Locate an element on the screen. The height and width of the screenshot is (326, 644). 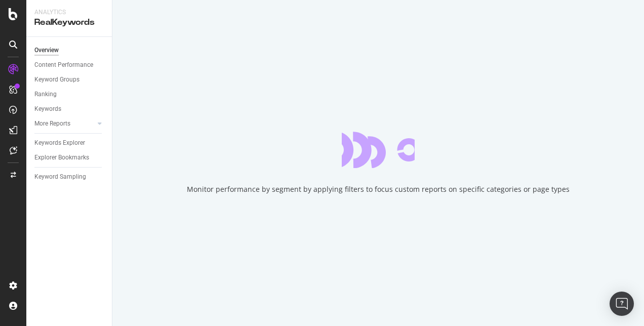
div: Keywords Explorer is located at coordinates (60, 142).